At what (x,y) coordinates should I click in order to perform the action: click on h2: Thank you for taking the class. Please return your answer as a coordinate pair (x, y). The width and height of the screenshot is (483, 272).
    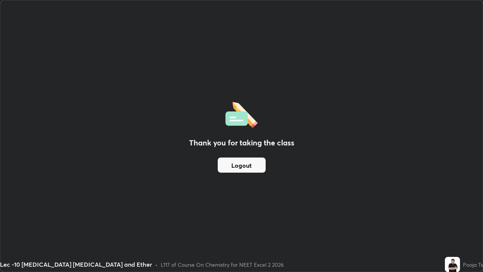
    Looking at the image, I should click on (242, 143).